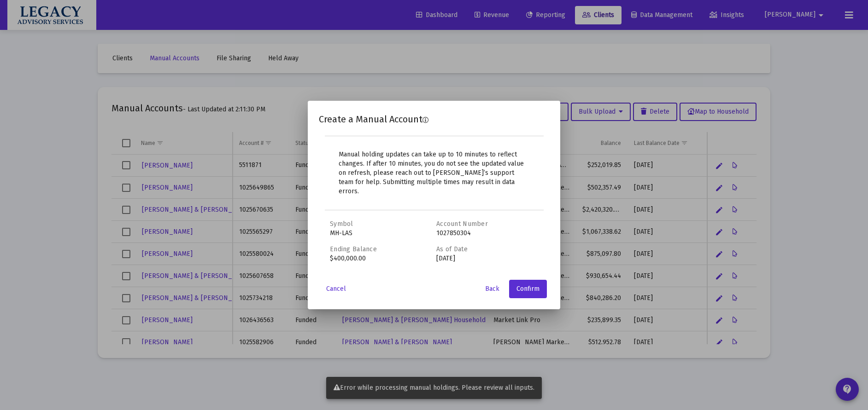 Image resolution: width=868 pixels, height=410 pixels. Describe the element at coordinates (528, 289) in the screenshot. I see `button: Confirm` at that location.